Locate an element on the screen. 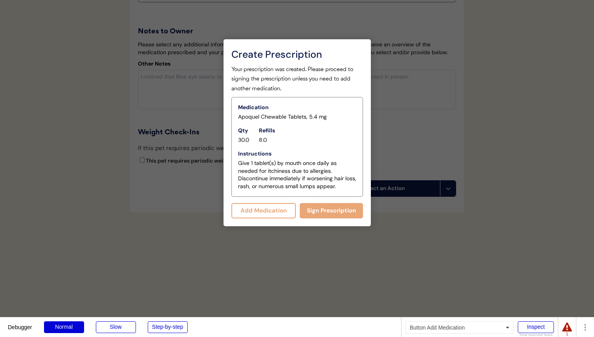 This screenshot has height=337, width=594. div: Inspect is located at coordinates (536, 327).